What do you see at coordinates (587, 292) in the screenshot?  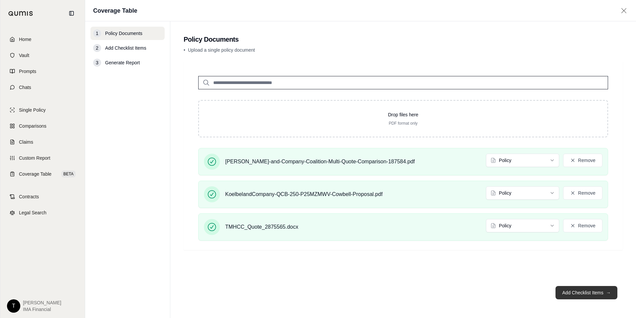 I see `button: Add Checklist Items→` at bounding box center [587, 292].